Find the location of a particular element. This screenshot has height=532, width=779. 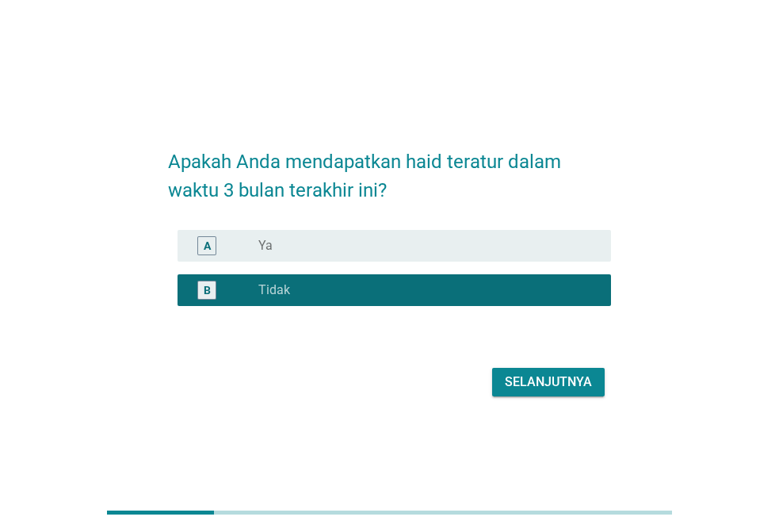

div: A is located at coordinates (207, 244).